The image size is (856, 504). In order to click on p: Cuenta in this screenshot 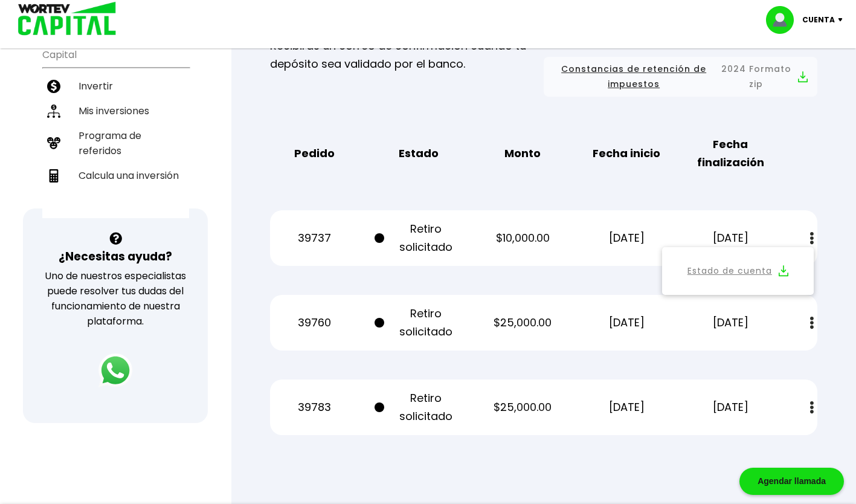, I will do `click(819, 20)`.